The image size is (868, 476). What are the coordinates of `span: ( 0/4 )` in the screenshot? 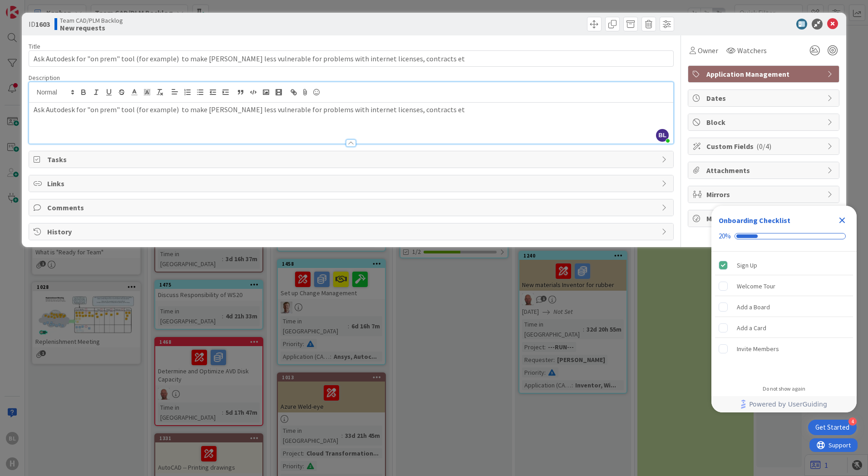 It's located at (764, 146).